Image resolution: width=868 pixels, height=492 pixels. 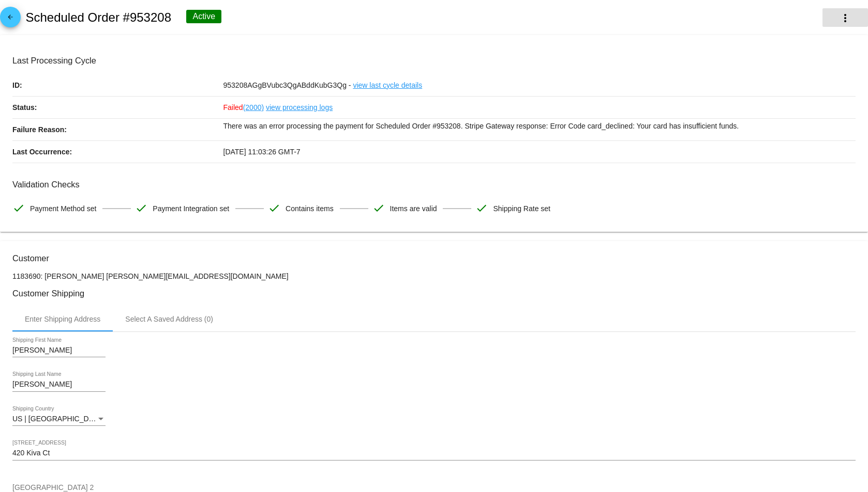 I want to click on p: Failure Reason:, so click(x=118, y=129).